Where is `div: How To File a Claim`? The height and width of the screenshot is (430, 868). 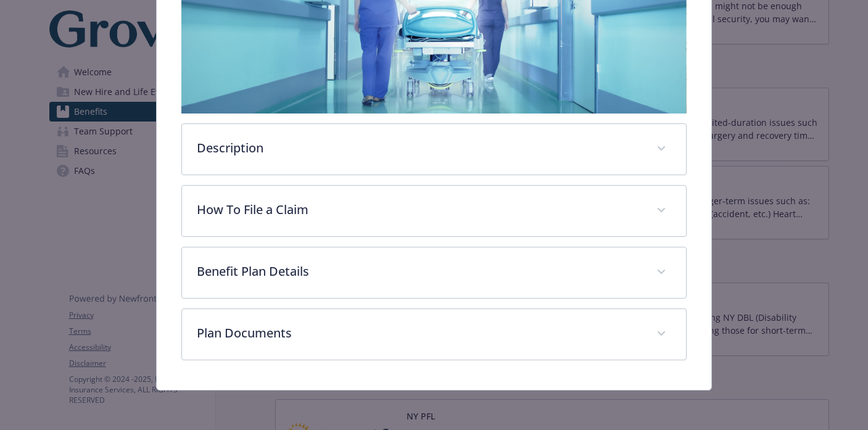
div: How To File a Claim is located at coordinates (434, 211).